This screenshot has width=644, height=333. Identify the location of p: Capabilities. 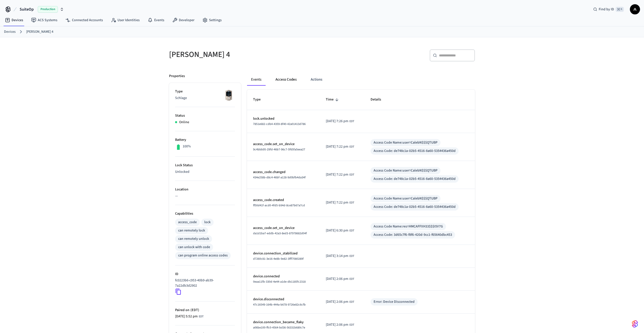
(205, 213).